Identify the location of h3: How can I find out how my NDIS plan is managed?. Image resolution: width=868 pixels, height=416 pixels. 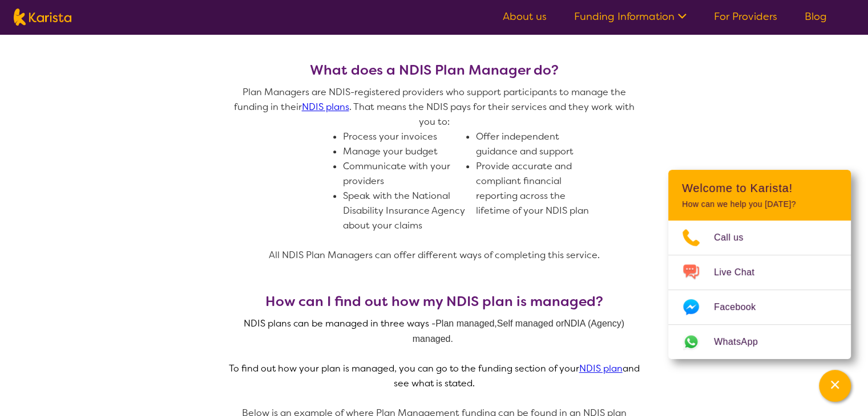
(434, 301).